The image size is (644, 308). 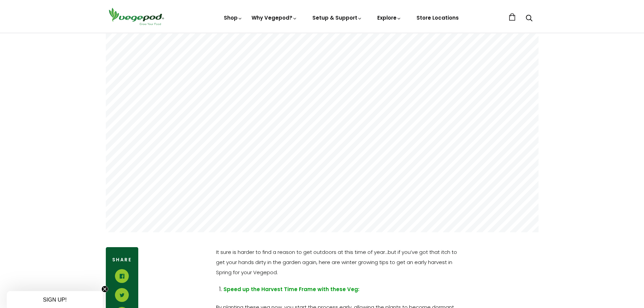 I want to click on a: Why Vegepod?, so click(x=275, y=17).